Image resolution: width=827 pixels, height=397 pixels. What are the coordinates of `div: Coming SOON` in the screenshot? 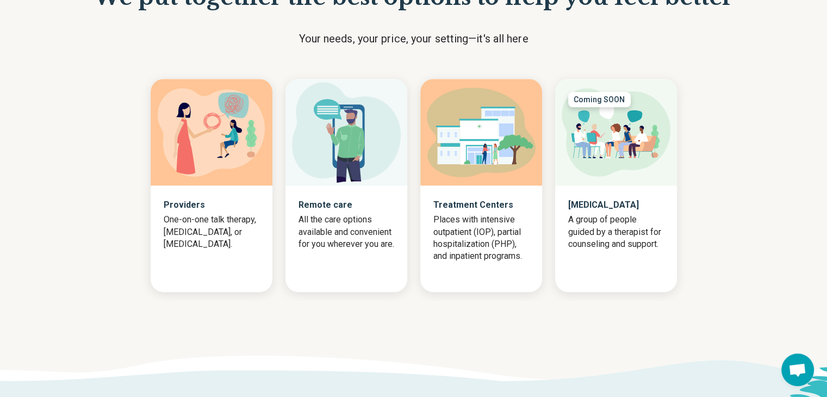 It's located at (599, 99).